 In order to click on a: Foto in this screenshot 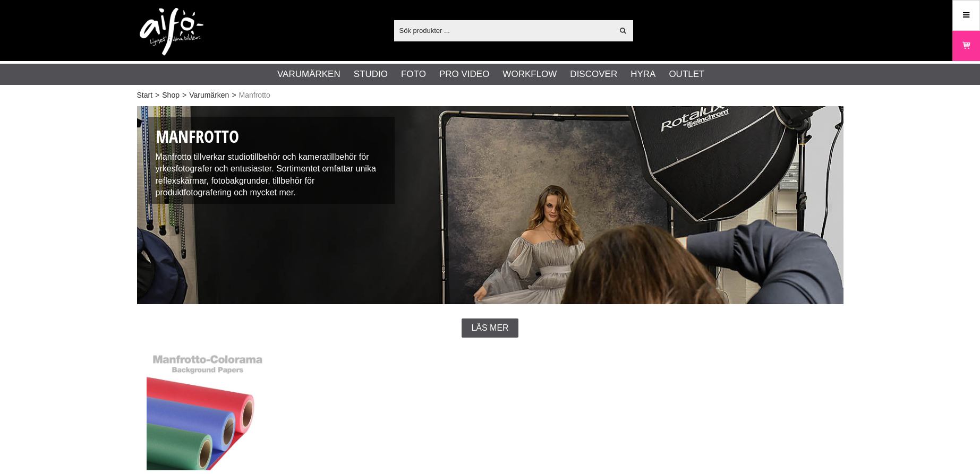, I will do `click(413, 74)`.